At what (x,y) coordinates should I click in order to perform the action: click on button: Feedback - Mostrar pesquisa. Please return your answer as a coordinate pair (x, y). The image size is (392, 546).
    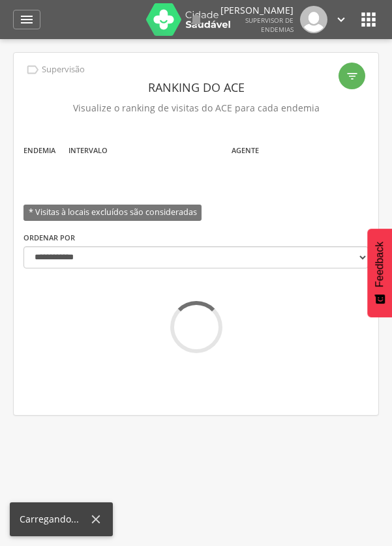
    Looking at the image, I should click on (380, 273).